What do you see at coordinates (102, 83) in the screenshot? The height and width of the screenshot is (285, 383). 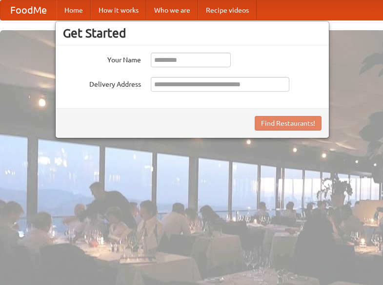 I see `label: Delivery Address` at bounding box center [102, 83].